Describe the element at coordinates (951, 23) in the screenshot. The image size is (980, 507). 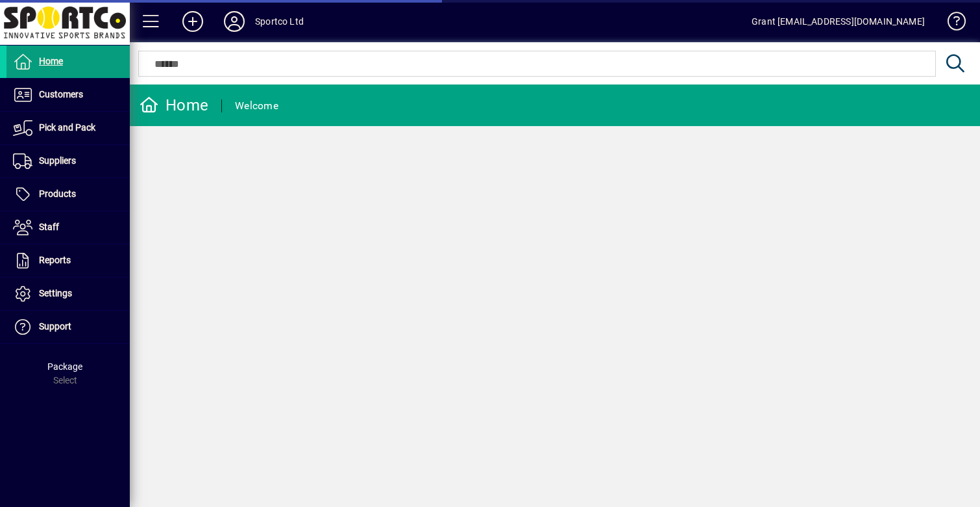
I see `a: Knowledge Base` at that location.